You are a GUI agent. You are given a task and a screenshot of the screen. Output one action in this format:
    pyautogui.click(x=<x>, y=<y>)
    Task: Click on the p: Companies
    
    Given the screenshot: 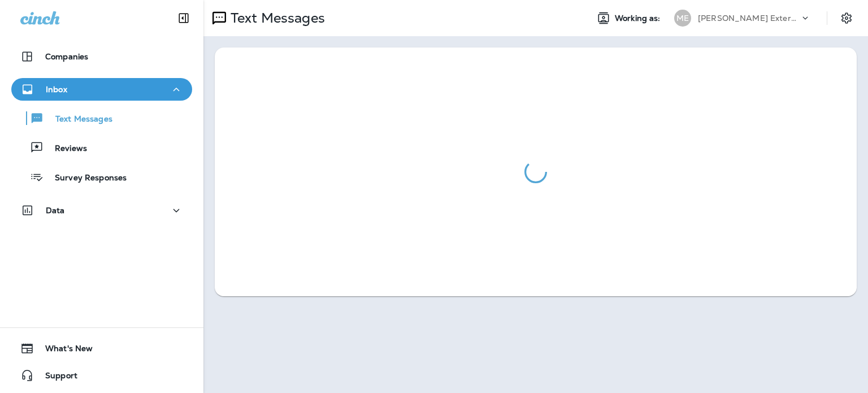 What is the action you would take?
    pyautogui.click(x=66, y=57)
    